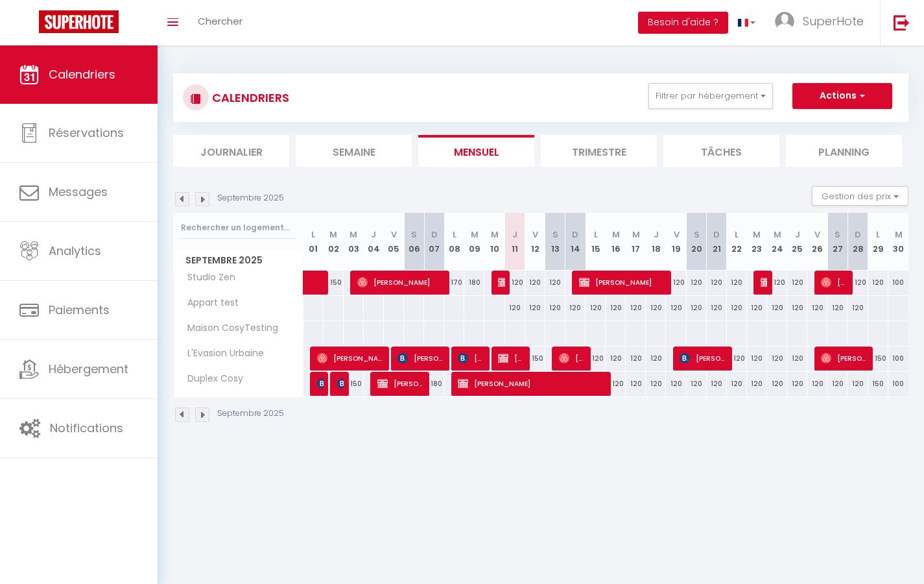  What do you see at coordinates (211, 379) in the screenshot?
I see `span: Duplex Cosy` at bounding box center [211, 379].